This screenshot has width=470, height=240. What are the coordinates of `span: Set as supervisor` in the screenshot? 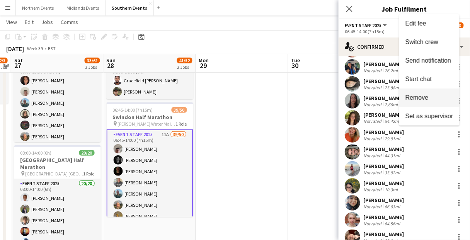 It's located at (429, 116).